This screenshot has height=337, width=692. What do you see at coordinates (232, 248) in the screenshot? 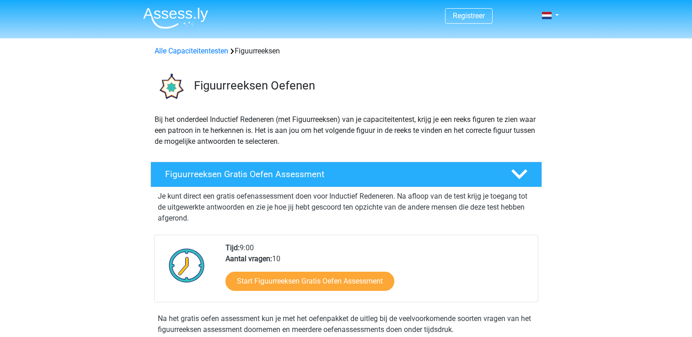
I see `b: Tijd:` at bounding box center [232, 248].